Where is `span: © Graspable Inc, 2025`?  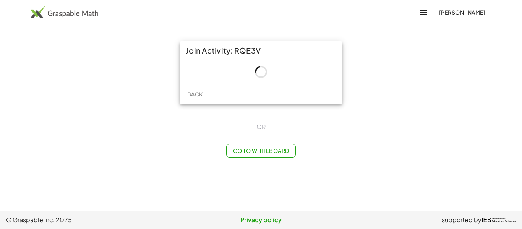
span: © Graspable Inc, 2025 is located at coordinates (91, 220).